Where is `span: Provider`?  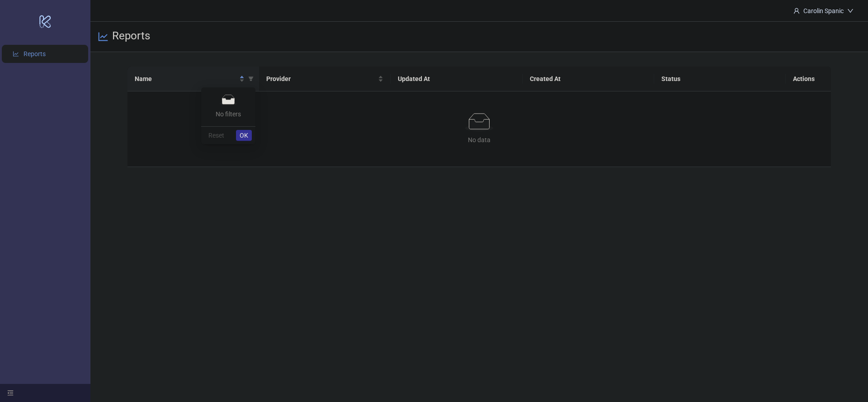
span: Provider is located at coordinates (321, 79).